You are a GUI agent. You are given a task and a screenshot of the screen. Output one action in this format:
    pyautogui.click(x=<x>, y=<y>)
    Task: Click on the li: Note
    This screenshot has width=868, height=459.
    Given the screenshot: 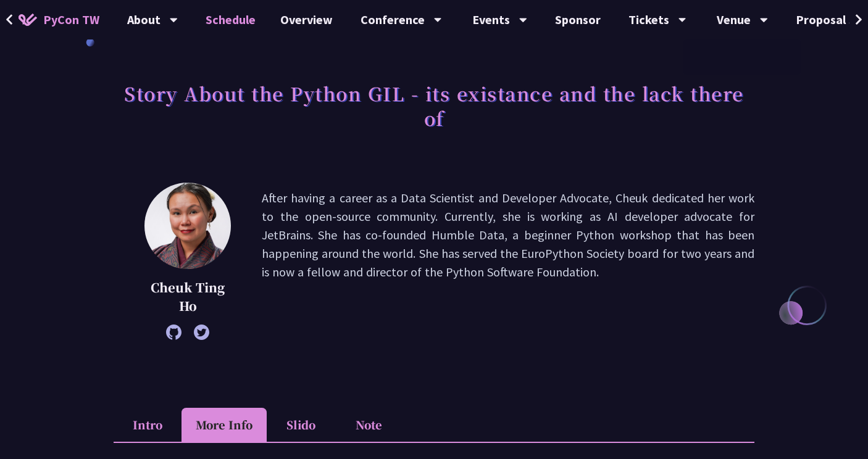 What is the action you would take?
    pyautogui.click(x=369, y=425)
    